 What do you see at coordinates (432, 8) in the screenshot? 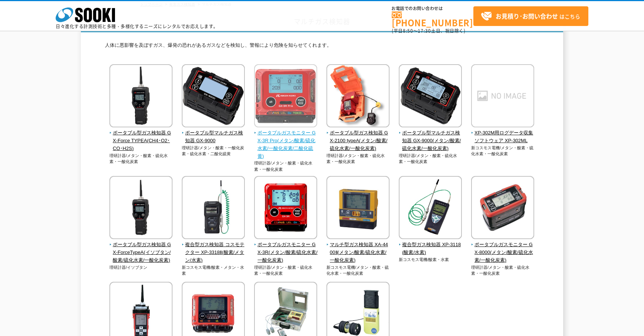
I see `span: お電話でのお問い合わせは` at bounding box center [432, 8].